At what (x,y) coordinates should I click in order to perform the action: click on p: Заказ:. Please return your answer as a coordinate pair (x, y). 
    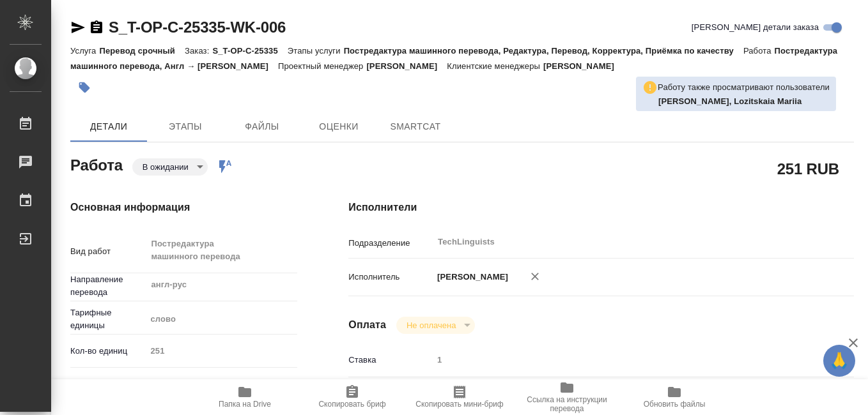
    Looking at the image, I should click on (198, 50).